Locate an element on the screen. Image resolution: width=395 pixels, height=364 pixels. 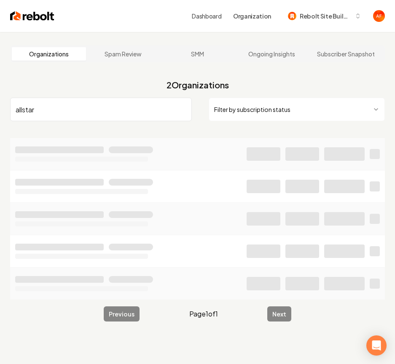
a: SMM is located at coordinates (197, 54).